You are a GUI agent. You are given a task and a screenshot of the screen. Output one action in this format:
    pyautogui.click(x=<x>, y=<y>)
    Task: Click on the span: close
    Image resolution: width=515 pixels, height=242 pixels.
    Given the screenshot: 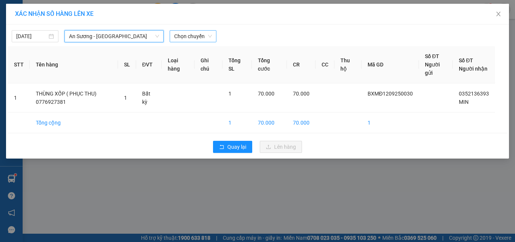 What is the action you would take?
    pyautogui.click(x=498, y=14)
    